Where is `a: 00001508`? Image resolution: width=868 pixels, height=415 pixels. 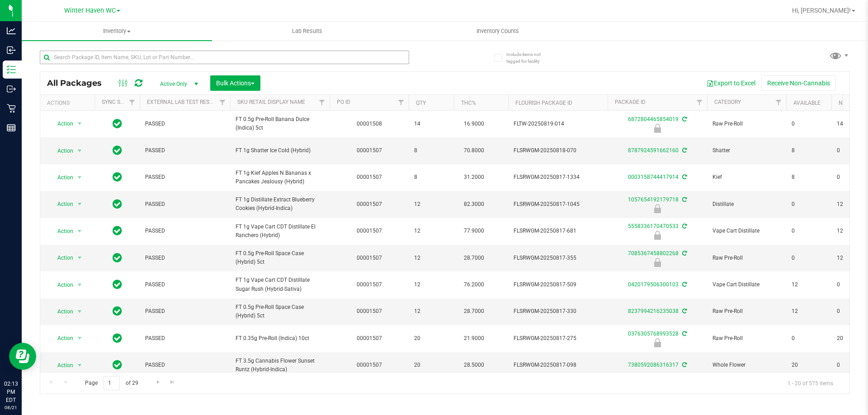
a: 00001508 is located at coordinates (369, 124).